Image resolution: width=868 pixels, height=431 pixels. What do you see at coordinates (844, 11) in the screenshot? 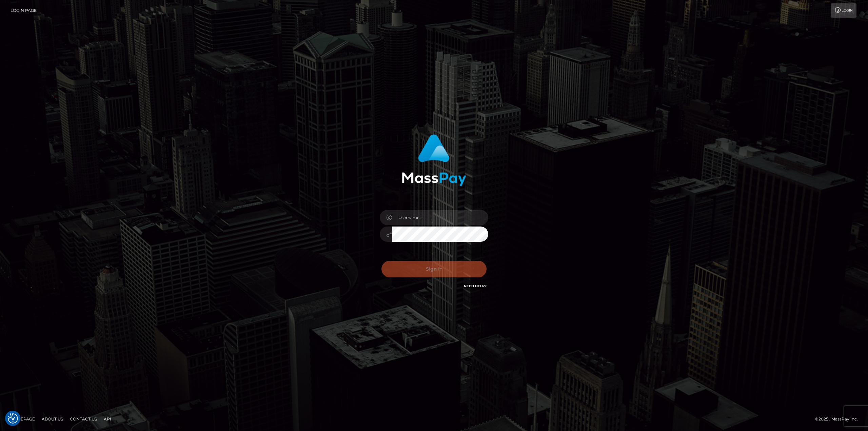
I see `a: Login` at bounding box center [844, 11].